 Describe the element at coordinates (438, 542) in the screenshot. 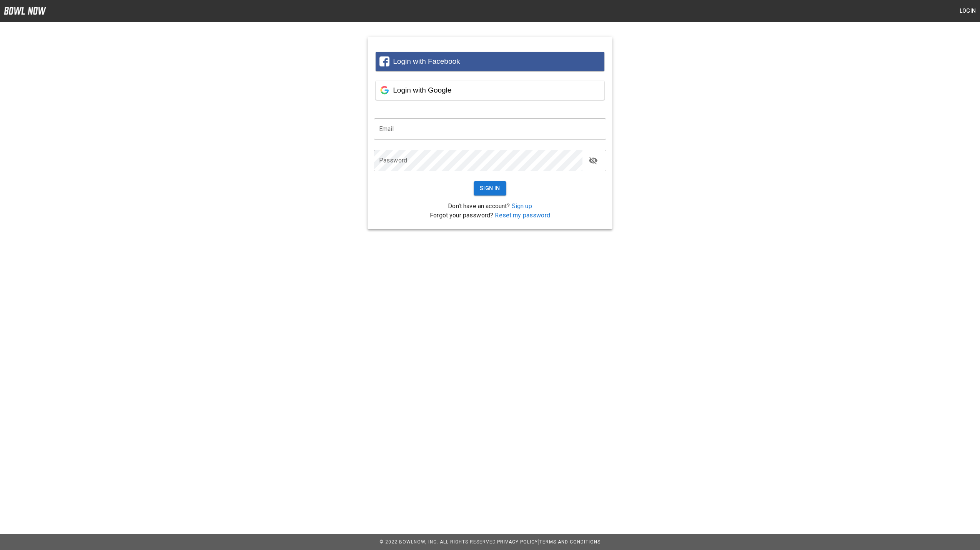

I see `span: © 2022 BowlNow, Inc. All Rights Reserved.` at that location.